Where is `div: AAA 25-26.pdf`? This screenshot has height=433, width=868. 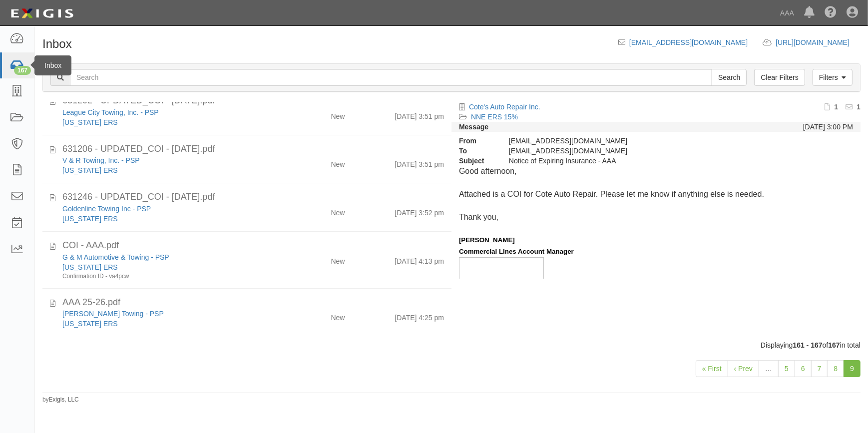 div: AAA 25-26.pdf is located at coordinates (253, 303).